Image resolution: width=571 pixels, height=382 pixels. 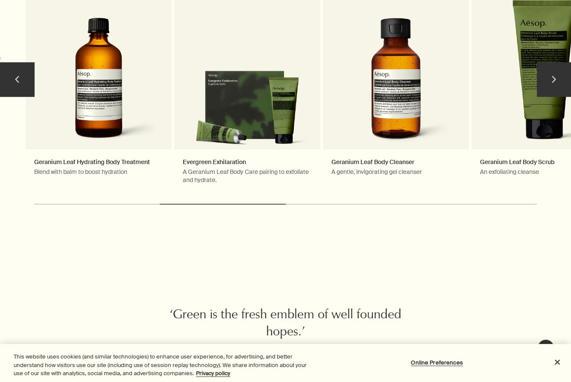 What do you see at coordinates (558, 362) in the screenshot?
I see `button: Close` at bounding box center [558, 362].